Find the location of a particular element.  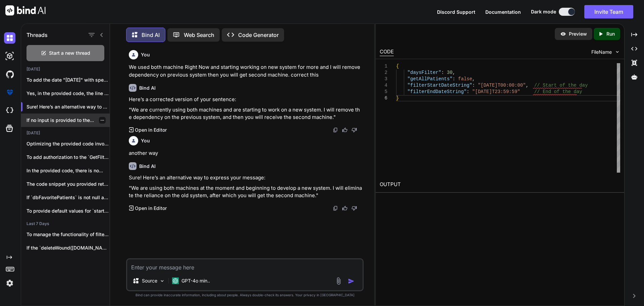

img: premium is located at coordinates (10, 92).